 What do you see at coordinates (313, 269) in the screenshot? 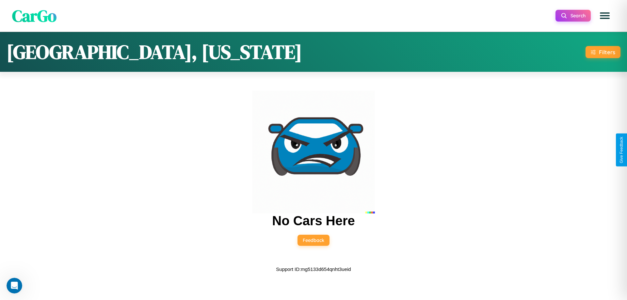
I see `p: Support ID: mg5133d654qnht3ueid` at bounding box center [313, 269].